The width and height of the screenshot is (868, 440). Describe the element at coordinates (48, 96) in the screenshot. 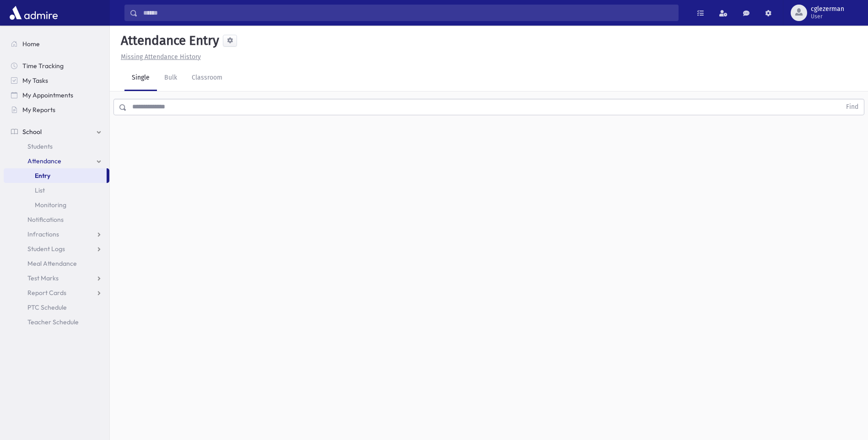

I see `span: My Appointments` at that location.